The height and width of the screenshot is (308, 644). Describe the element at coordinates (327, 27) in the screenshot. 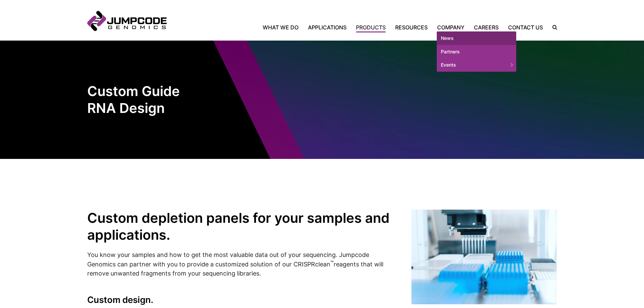

I see `a: Applications` at that location.